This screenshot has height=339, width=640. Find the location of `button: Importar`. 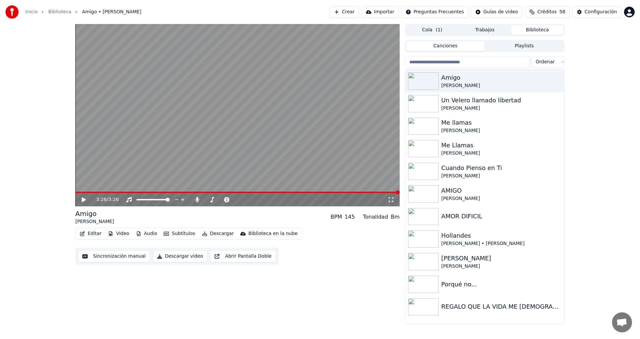

button: Importar is located at coordinates (380, 12).